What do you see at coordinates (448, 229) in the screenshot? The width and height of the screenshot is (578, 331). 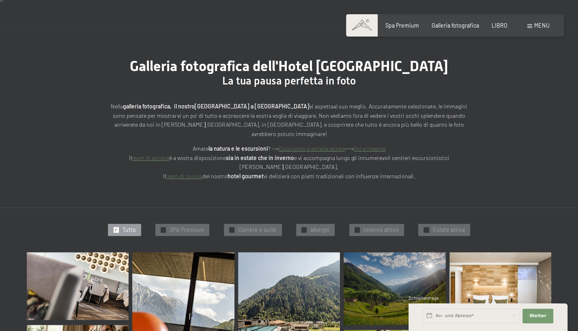 I see `font: Estate attiva` at bounding box center [448, 229].